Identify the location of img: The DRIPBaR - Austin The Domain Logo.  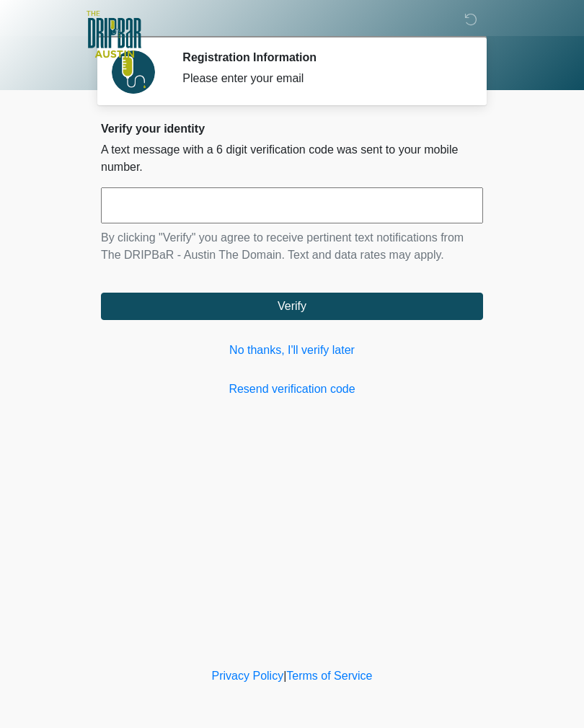
(114, 34).